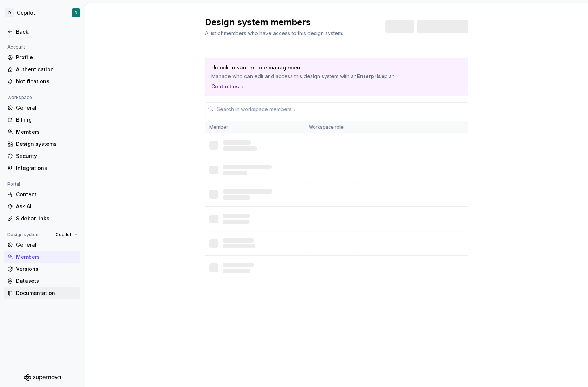 The width and height of the screenshot is (588, 387). Describe the element at coordinates (42, 293) in the screenshot. I see `a: Documentation` at that location.